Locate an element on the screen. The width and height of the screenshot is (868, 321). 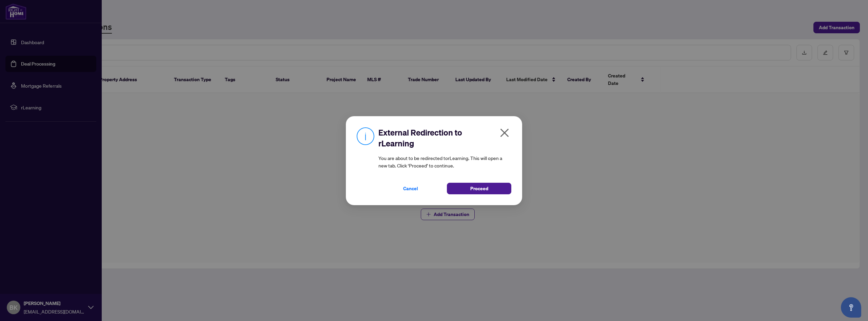
button: Cancel is located at coordinates (411, 188).